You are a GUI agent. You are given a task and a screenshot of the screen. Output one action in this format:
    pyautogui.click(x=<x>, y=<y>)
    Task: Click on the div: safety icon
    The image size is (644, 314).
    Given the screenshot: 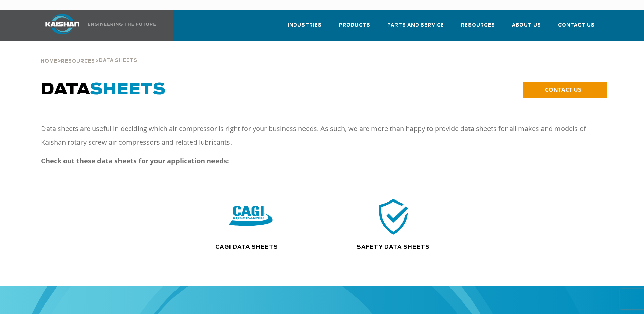 What is the action you would take?
    pyautogui.click(x=393, y=216)
    